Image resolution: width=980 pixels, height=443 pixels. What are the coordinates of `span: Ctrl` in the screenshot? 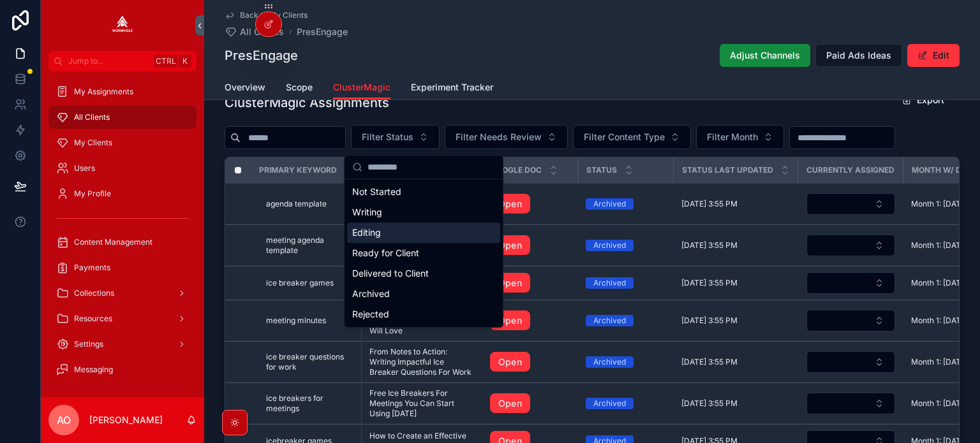 It's located at (166, 62).